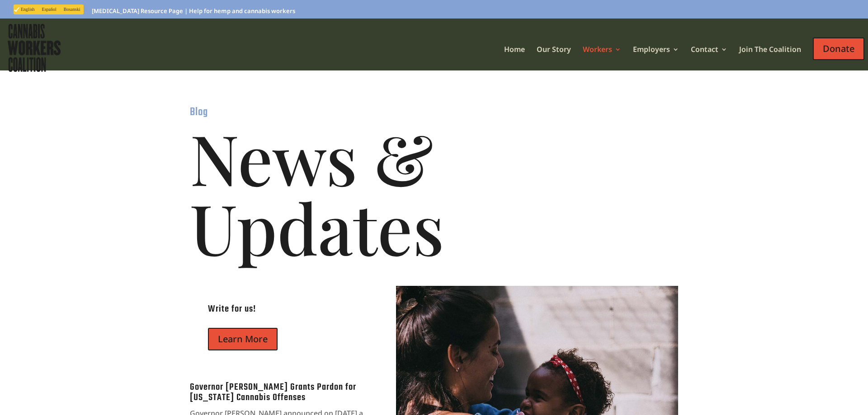 This screenshot has height=415, width=868. I want to click on h2: Write for us!, so click(279, 311).